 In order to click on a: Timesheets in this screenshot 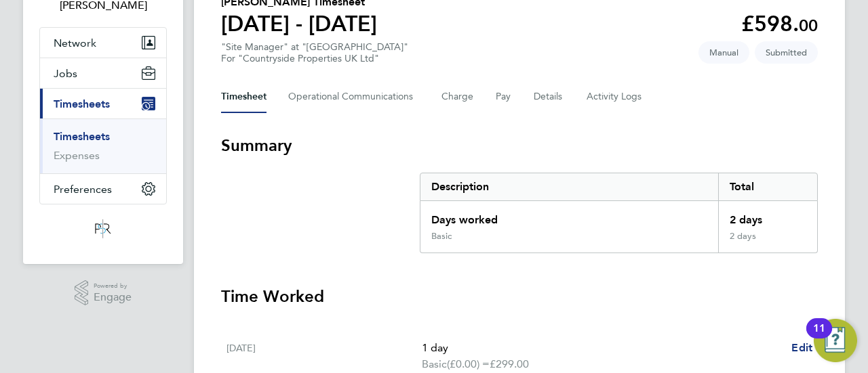, I will do `click(82, 136)`.